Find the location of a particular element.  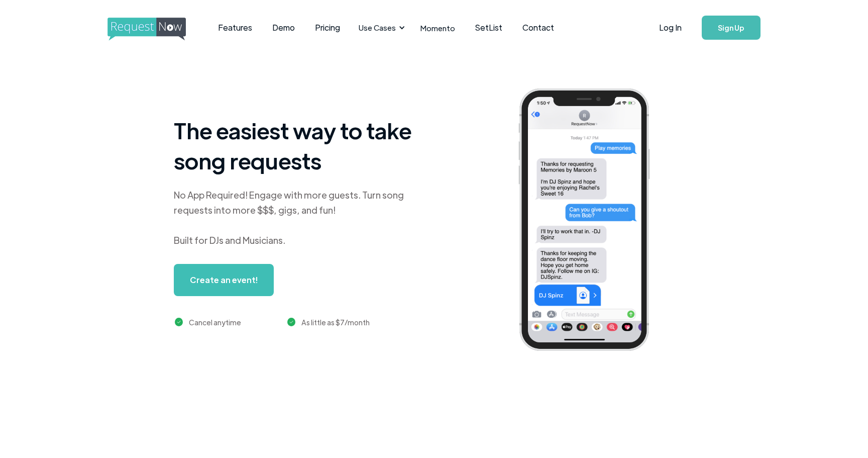

div: As little as $7/month is located at coordinates (335, 322).